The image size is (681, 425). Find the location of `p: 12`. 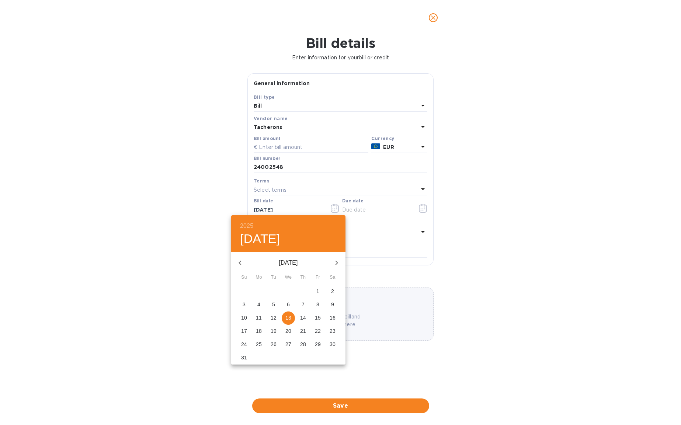

p: 12 is located at coordinates (274, 318).